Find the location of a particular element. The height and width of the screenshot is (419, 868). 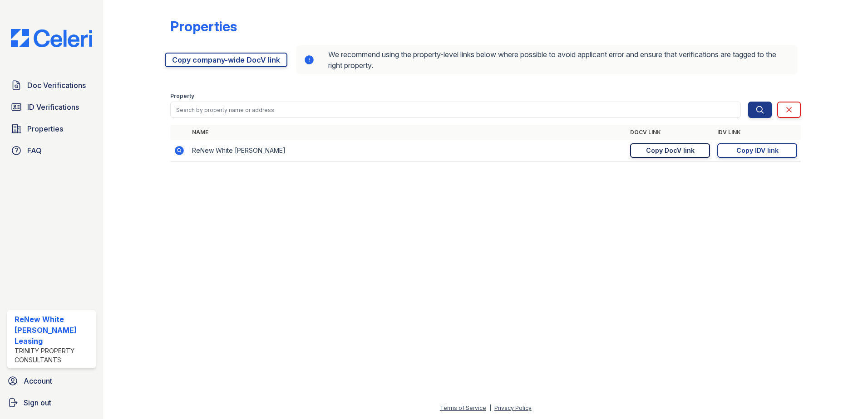

a: Privacy Policy is located at coordinates (513, 408).